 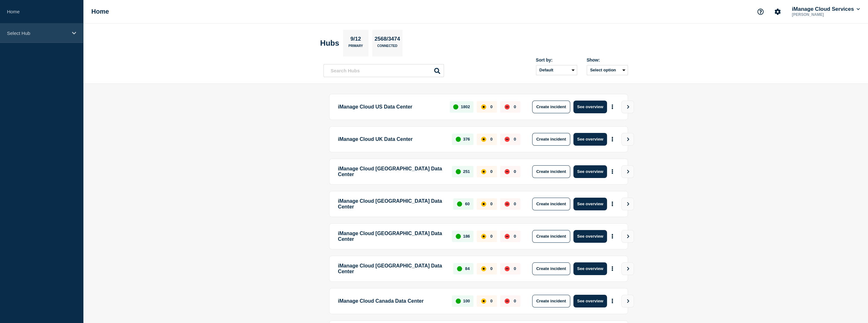 What do you see at coordinates (760, 12) in the screenshot?
I see `button: Support` at bounding box center [760, 12].